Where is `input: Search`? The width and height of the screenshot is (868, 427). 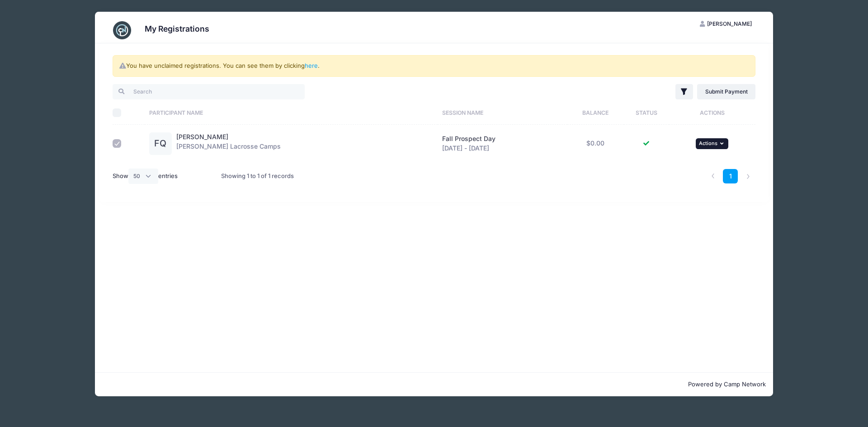 input: Search is located at coordinates (208, 92).